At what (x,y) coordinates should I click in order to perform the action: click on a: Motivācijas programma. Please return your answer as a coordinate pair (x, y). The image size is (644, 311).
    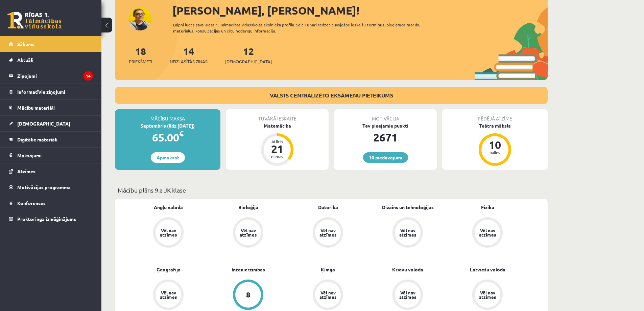
    Looking at the image, I should click on (50, 187).